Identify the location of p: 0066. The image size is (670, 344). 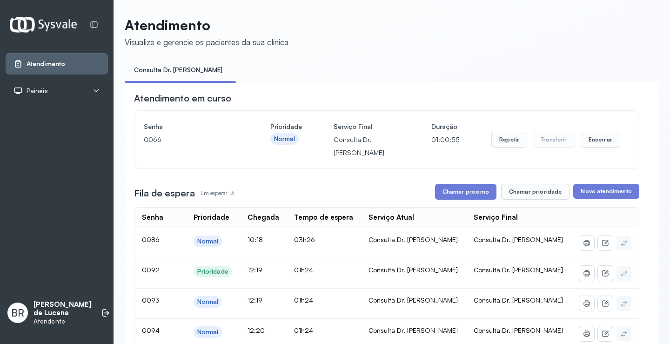
(191, 140).